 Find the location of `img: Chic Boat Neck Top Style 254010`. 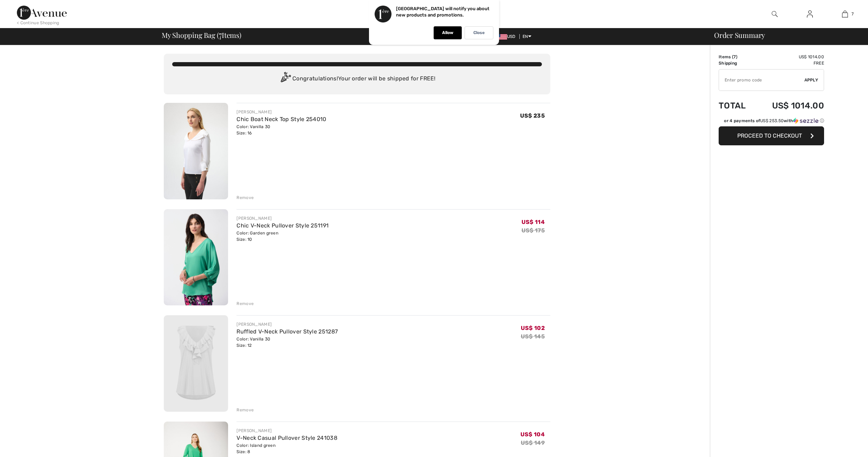

img: Chic Boat Neck Top Style 254010 is located at coordinates (196, 151).